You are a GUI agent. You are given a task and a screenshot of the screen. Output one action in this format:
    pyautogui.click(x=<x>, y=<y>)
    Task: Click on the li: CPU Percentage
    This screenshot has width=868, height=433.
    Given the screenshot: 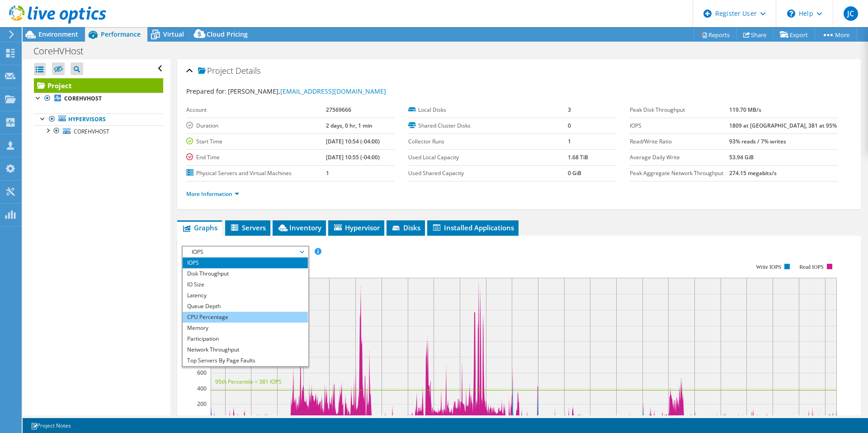 What is the action you would take?
    pyautogui.click(x=244, y=317)
    